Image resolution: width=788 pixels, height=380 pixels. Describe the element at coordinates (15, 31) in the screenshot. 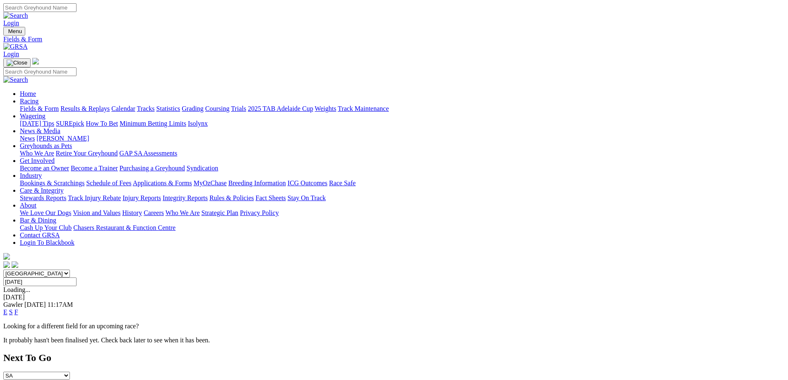

I see `span: Menu` at that location.